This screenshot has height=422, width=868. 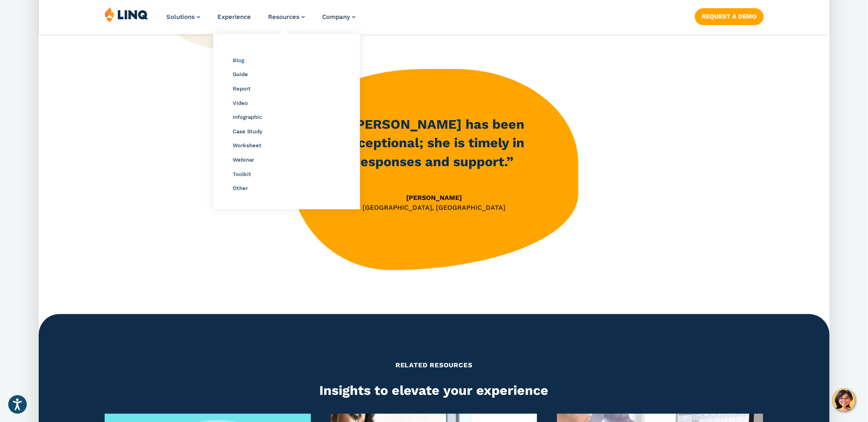 What do you see at coordinates (434, 365) in the screenshot?
I see `h2: Related Resources` at bounding box center [434, 365].